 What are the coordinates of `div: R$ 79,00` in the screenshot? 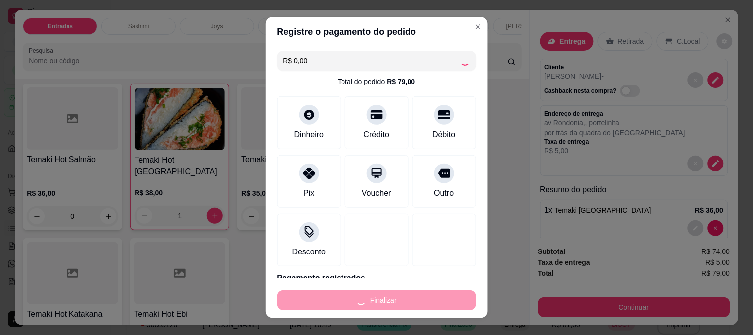 It's located at (401, 81).